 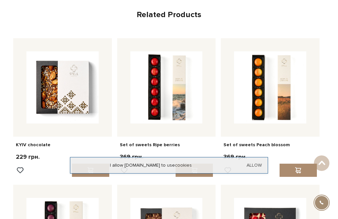 I want to click on a: KYIV chocolate, so click(x=62, y=145).